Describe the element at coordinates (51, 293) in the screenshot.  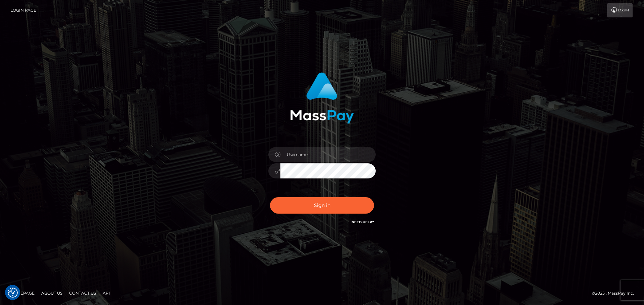
I see `a: About Us` at that location.